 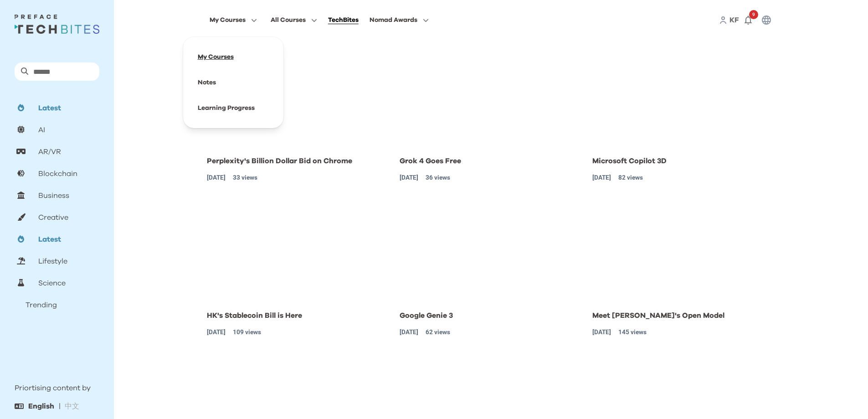 I want to click on div: TechBites, so click(x=343, y=20).